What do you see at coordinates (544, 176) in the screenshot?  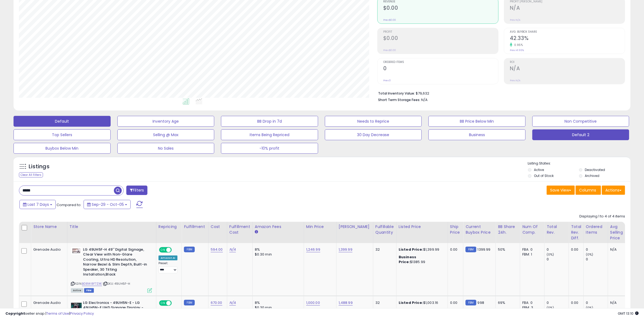 I see `label: Out of Stock` at bounding box center [544, 176].